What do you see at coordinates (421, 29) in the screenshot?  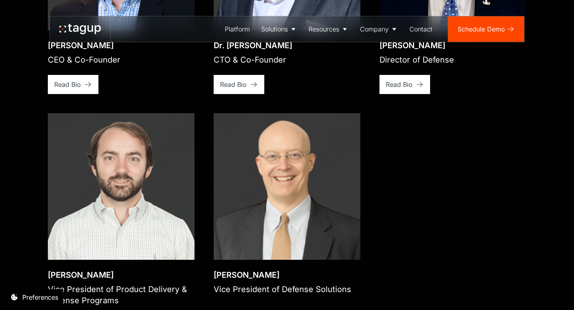 I see `div: Contact` at bounding box center [421, 29].